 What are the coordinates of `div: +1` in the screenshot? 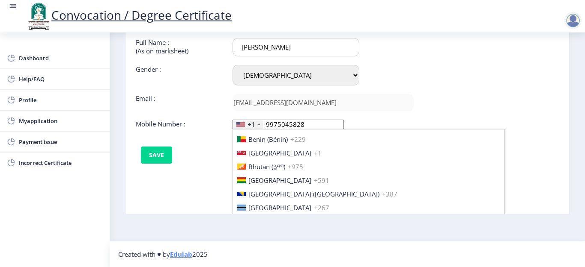 It's located at (251, 125).